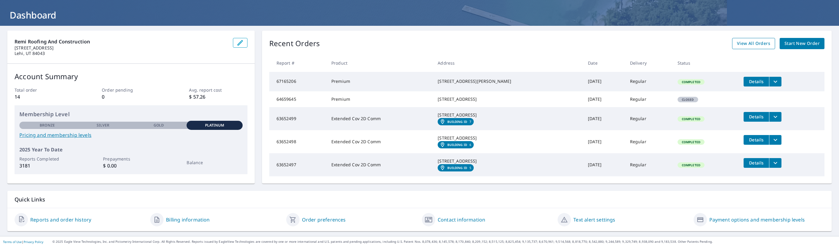 Image resolution: width=839 pixels, height=247 pixels. I want to click on td: 63652499, so click(298, 118).